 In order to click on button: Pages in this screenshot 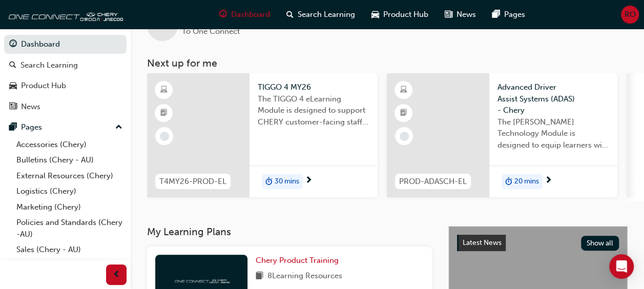, I will do `click(65, 127)`.